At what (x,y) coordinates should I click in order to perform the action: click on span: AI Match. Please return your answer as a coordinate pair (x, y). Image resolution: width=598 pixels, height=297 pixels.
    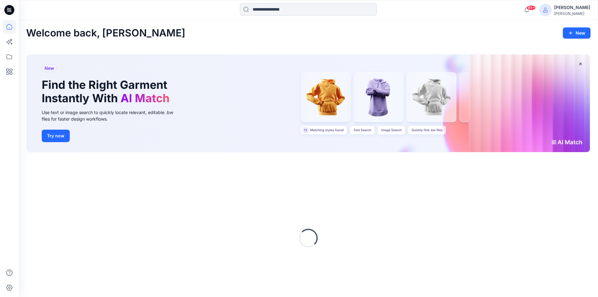
    Looking at the image, I should click on (145, 98).